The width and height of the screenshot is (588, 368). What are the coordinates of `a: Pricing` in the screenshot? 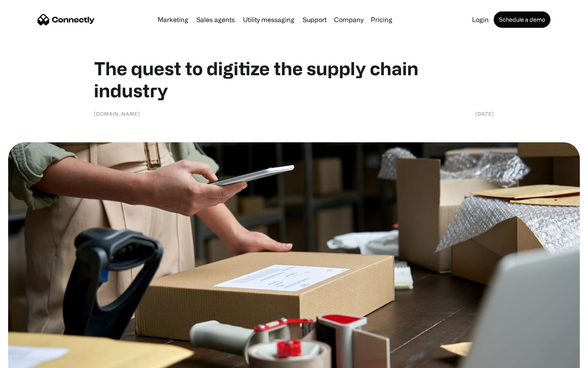 It's located at (382, 19).